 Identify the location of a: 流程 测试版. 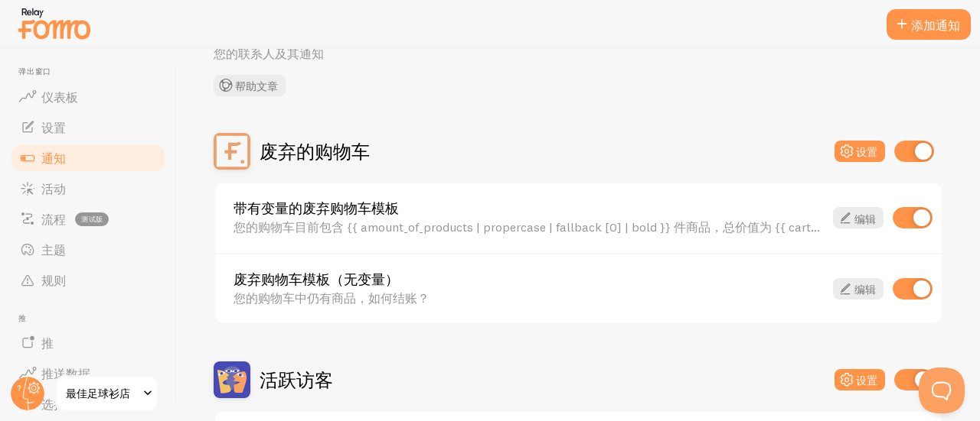
(88, 219).